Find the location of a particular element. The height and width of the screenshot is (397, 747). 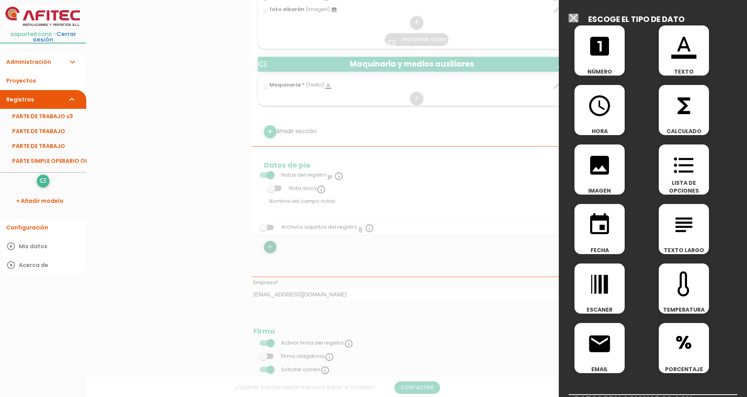

span: HORA is located at coordinates (599, 131).